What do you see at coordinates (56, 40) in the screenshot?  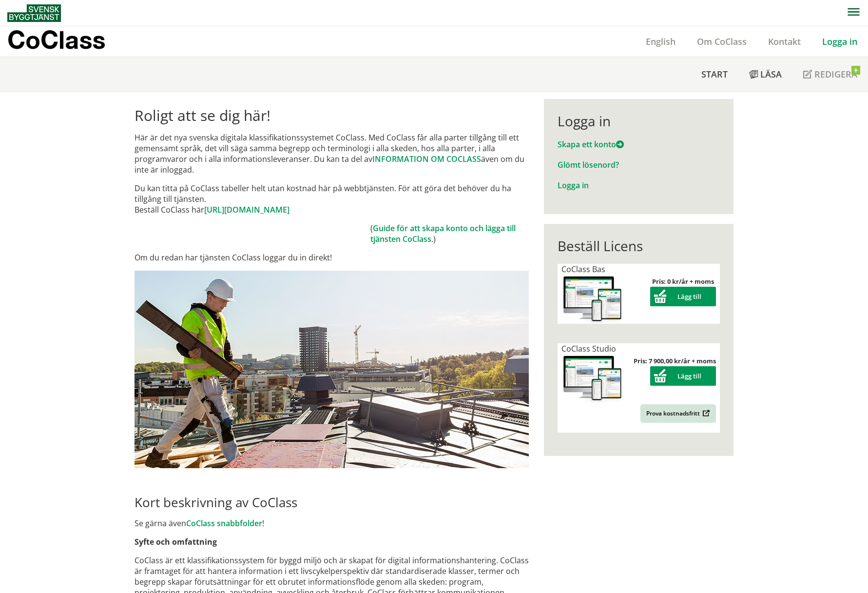 I see `p: CoClass` at bounding box center [56, 40].